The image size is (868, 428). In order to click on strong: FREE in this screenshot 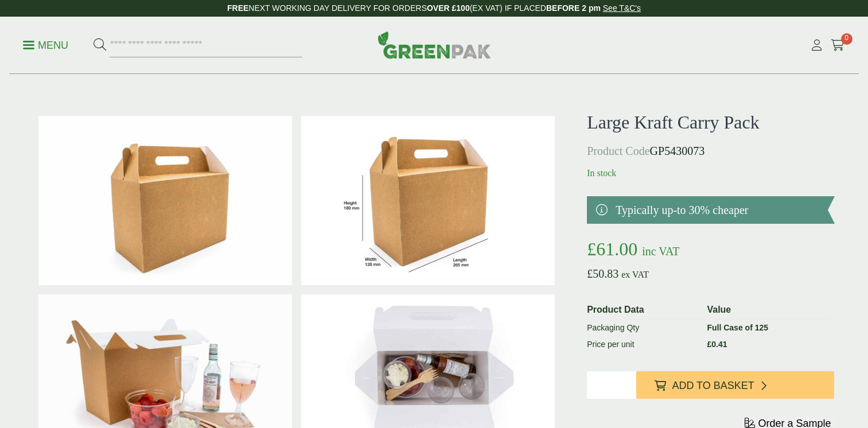, I will do `click(237, 8)`.